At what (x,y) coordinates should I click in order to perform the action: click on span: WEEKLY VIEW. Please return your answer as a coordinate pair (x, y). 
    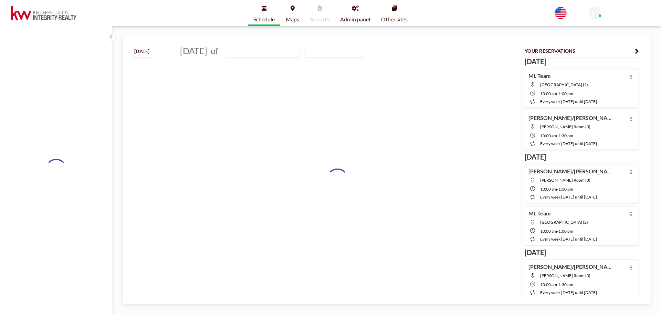
    Looking at the image, I should click on (326, 51).